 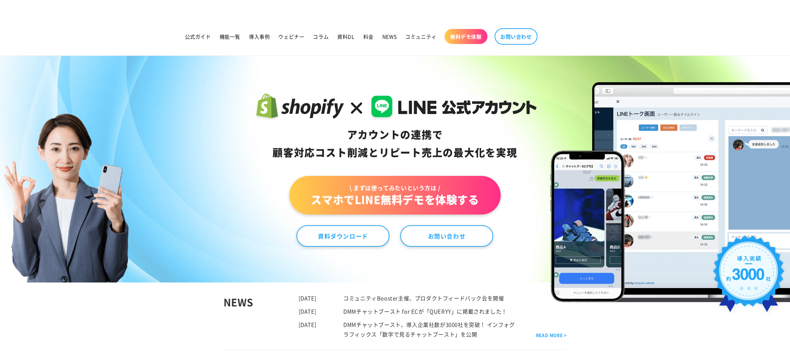 What do you see at coordinates (346, 36) in the screenshot?
I see `a: 資料DL` at bounding box center [346, 36].